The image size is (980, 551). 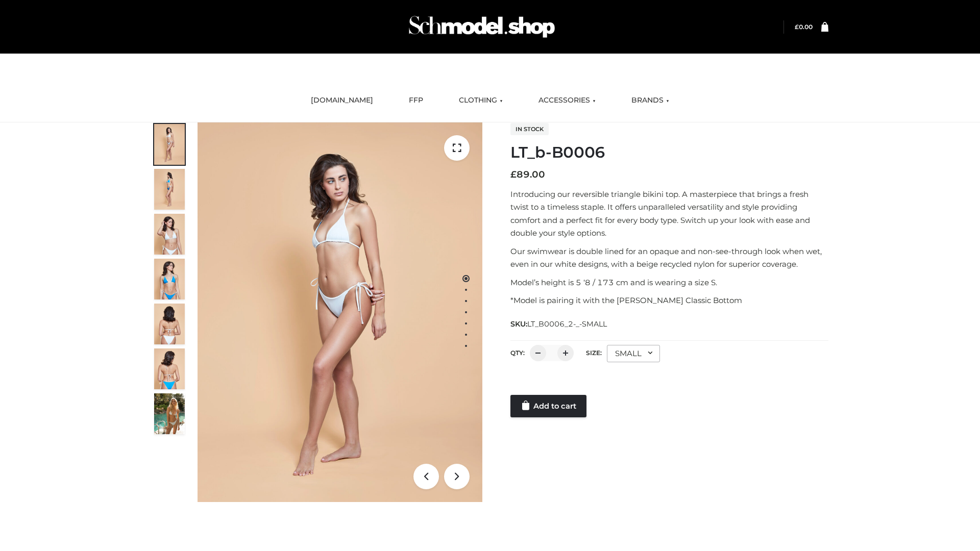 What do you see at coordinates (169, 144) in the screenshot?
I see `img: ArielClassicBikiniTop_CloudNine_AzureSky_OW114ECO_1-scaled.jpg` at bounding box center [169, 144].